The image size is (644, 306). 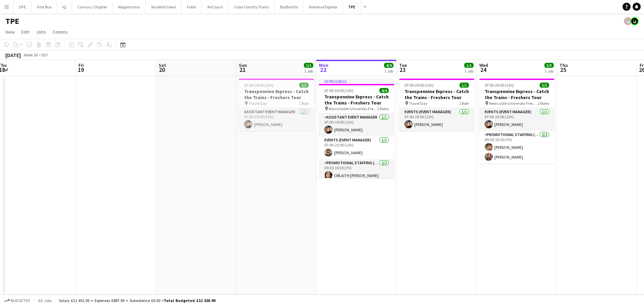 I want to click on div: In progress07:00-20:00 (13h)4/4Transpennine Express - Catch the Trains - Freshers Tour Manchester..., so click(x=356, y=128).